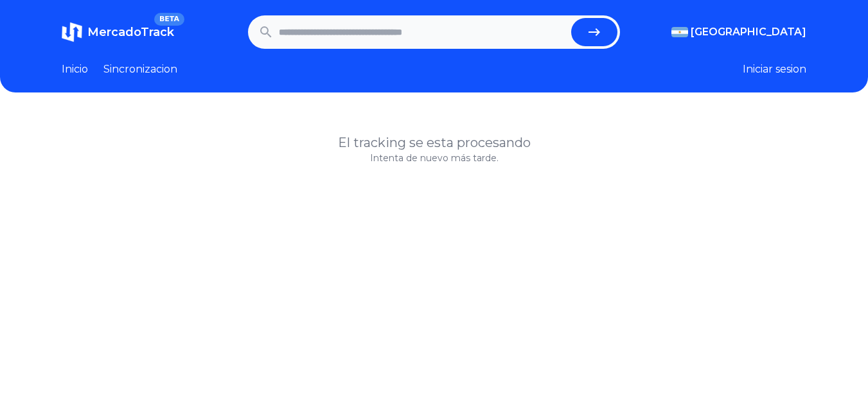 Image resolution: width=868 pixels, height=402 pixels. I want to click on a: MercadoTrackBETA, so click(118, 32).